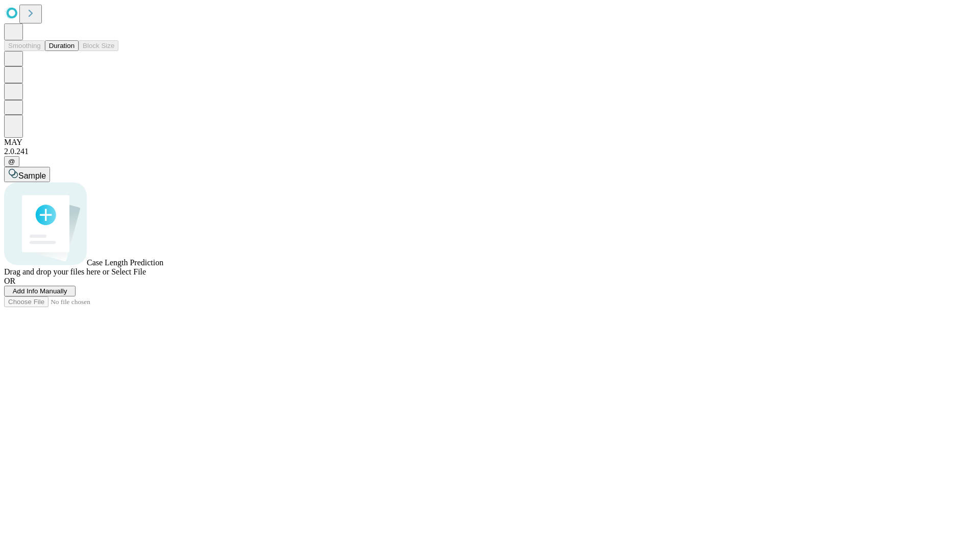 The height and width of the screenshot is (551, 980). What do you see at coordinates (490, 151) in the screenshot?
I see `div: 2.0.241` at bounding box center [490, 151].